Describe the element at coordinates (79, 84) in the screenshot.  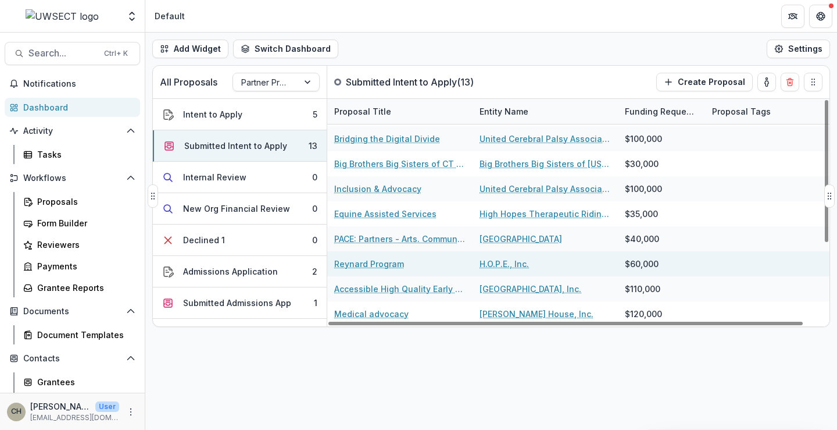
I see `span: Notifications` at that location.